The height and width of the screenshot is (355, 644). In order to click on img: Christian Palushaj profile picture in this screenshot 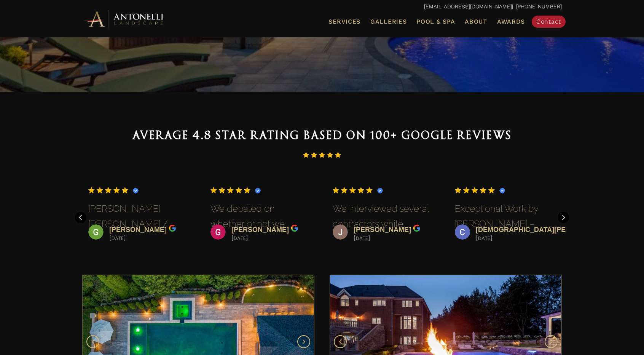, I will do `click(462, 232)`.